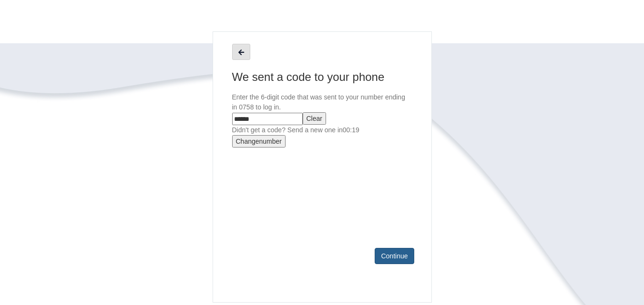 Image resolution: width=644 pixels, height=305 pixels. What do you see at coordinates (314, 119) in the screenshot?
I see `button: Clear` at bounding box center [314, 119].